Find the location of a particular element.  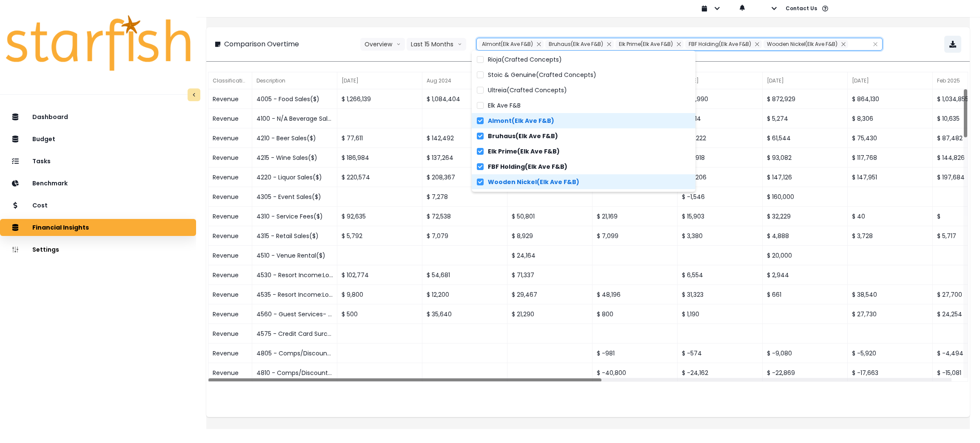

div: $ 186,984 is located at coordinates (380, 158).